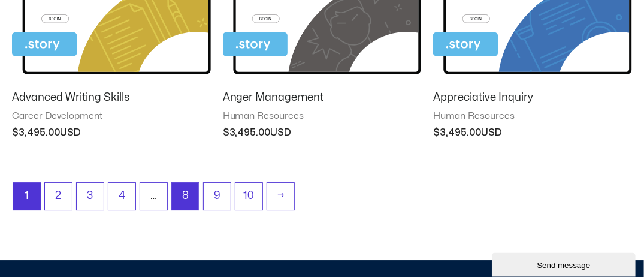 This screenshot has height=277, width=644. I want to click on a: Appreciative Inquiry, so click(533, 100).